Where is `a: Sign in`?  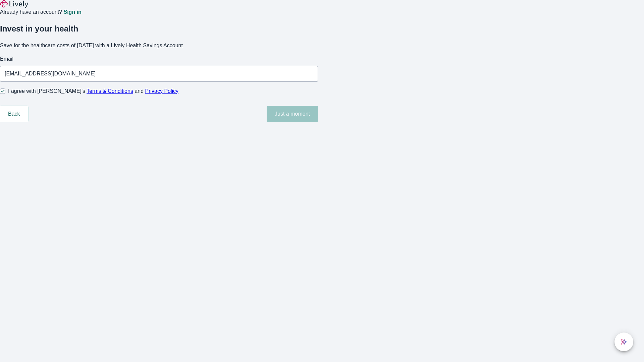 a: Sign in is located at coordinates (72, 12).